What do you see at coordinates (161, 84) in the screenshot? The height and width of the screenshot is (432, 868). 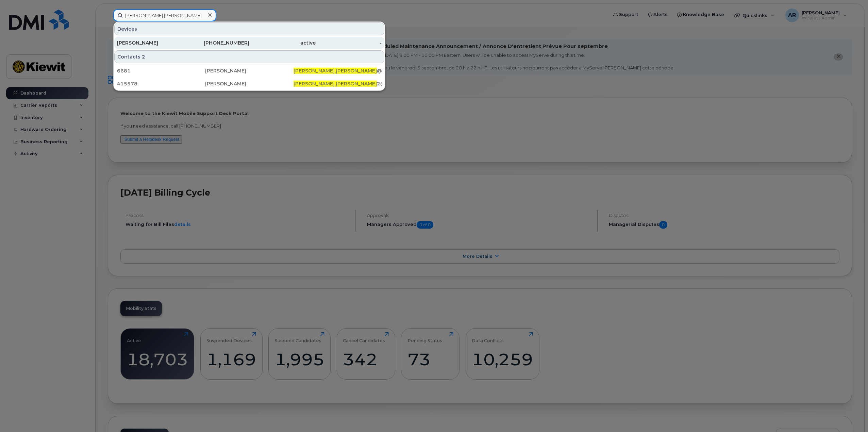 I see `div: 415578` at bounding box center [161, 84].